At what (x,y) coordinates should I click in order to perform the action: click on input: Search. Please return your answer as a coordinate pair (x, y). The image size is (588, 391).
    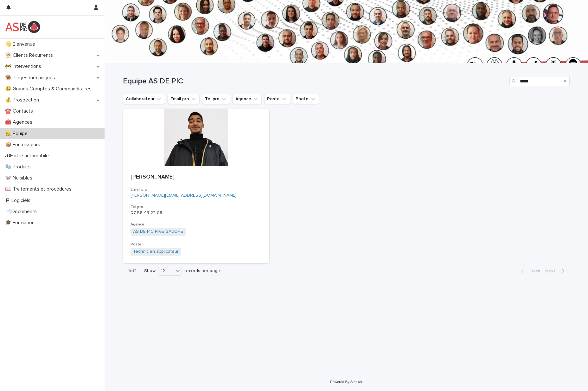
    Looking at the image, I should click on (540, 81).